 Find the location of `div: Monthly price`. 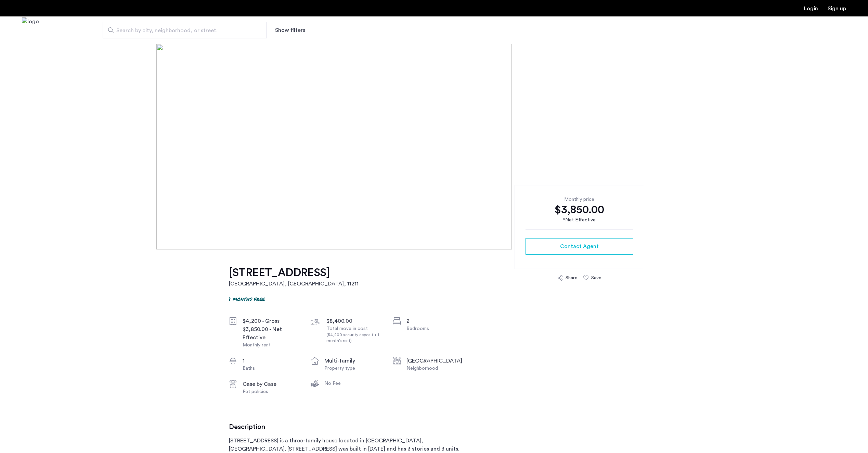

div: Monthly price is located at coordinates (579, 199).